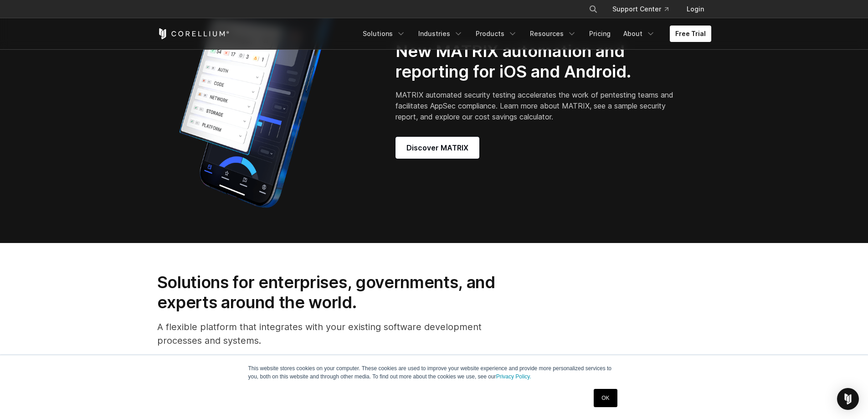 The height and width of the screenshot is (419, 868). What do you see at coordinates (594, 9) in the screenshot?
I see `button: Search` at bounding box center [594, 9].